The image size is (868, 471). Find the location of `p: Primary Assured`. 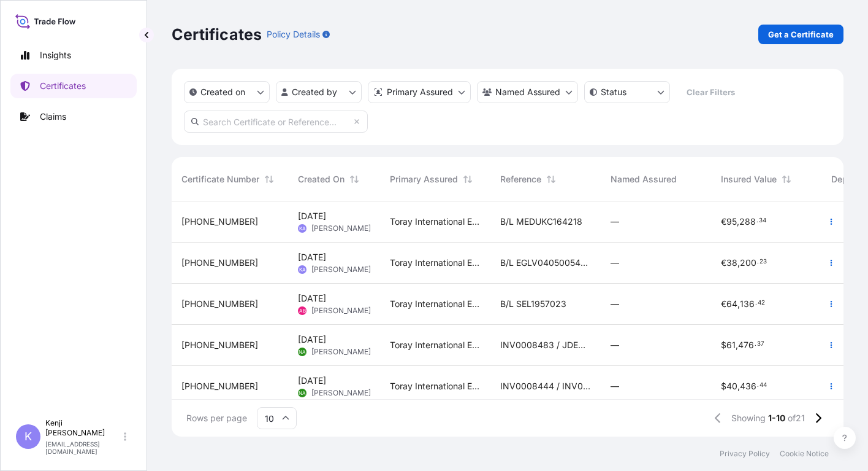

p: Primary Assured is located at coordinates (420, 92).